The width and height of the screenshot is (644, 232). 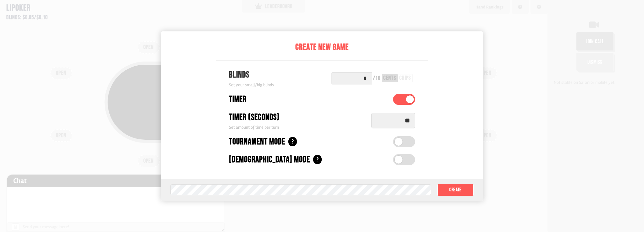 I want to click on div: Set your small/big blinds, so click(x=251, y=85).